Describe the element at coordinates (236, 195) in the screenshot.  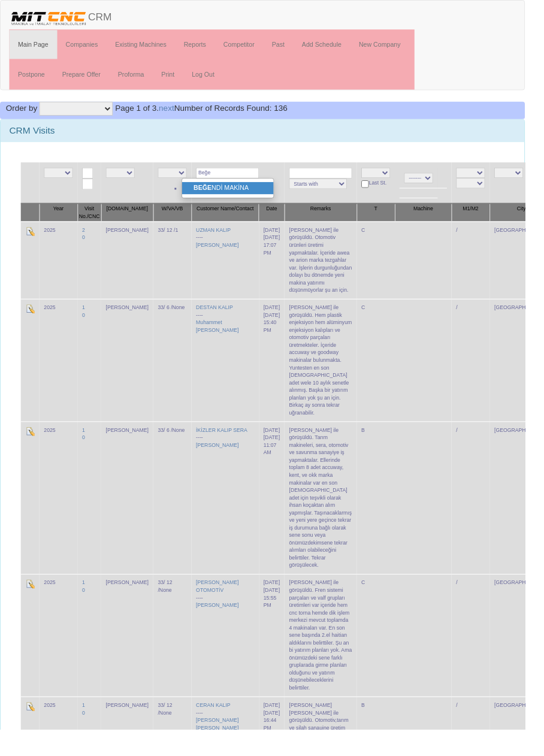
I see `a: BEĞENDİ MAKİNA` at that location.